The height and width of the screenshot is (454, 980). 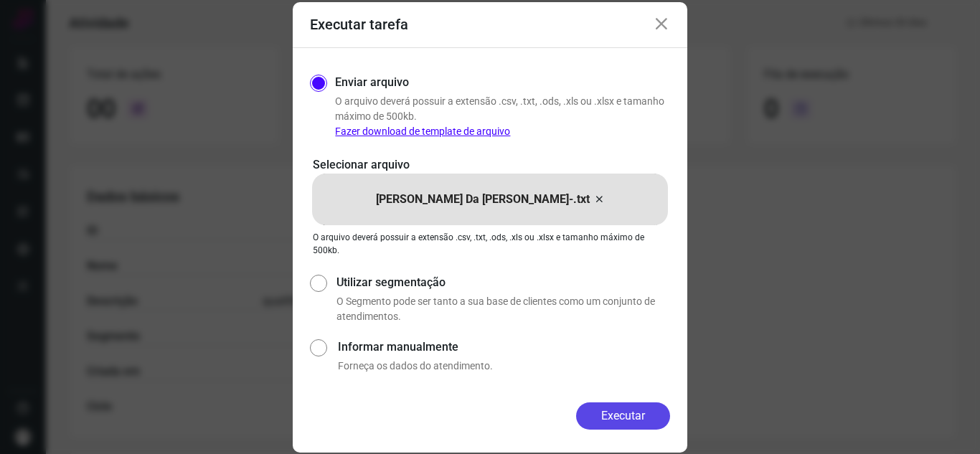 I want to click on a: Fazer download de template de arquivo, so click(x=423, y=131).